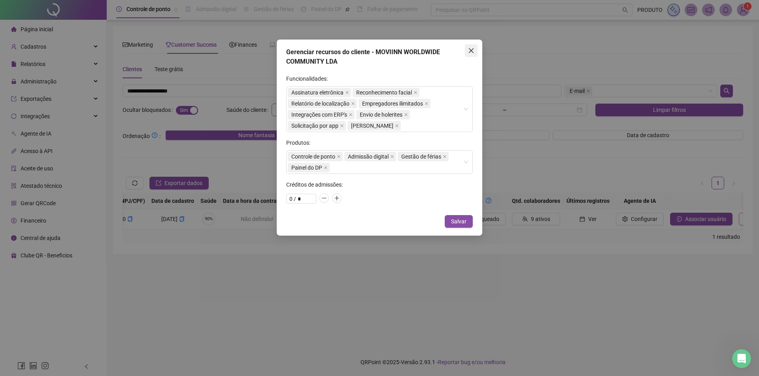  I want to click on span: Salvar, so click(459, 221).